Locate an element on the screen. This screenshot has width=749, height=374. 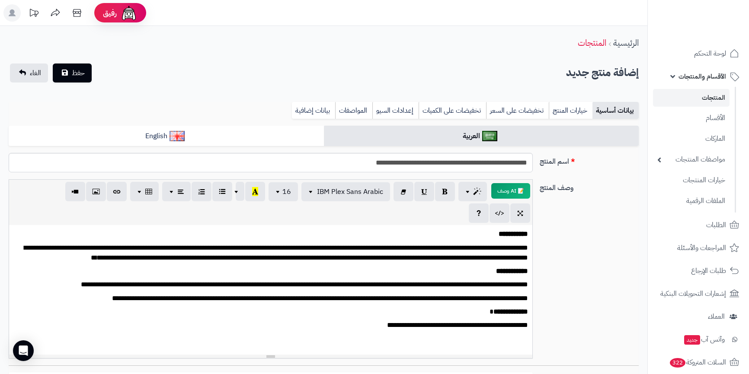
a: خيارات المنتج is located at coordinates (570, 111).